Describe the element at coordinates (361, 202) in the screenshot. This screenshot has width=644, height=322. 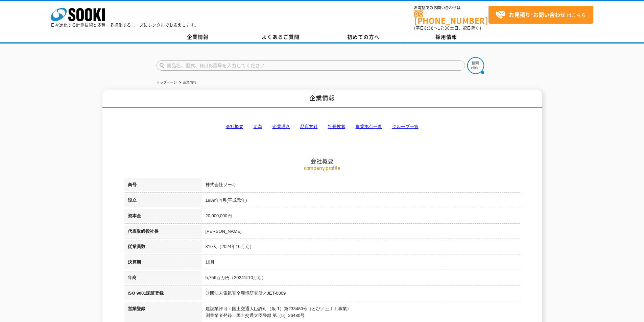
I see `td: 1989年4月(平成元年)` at that location.